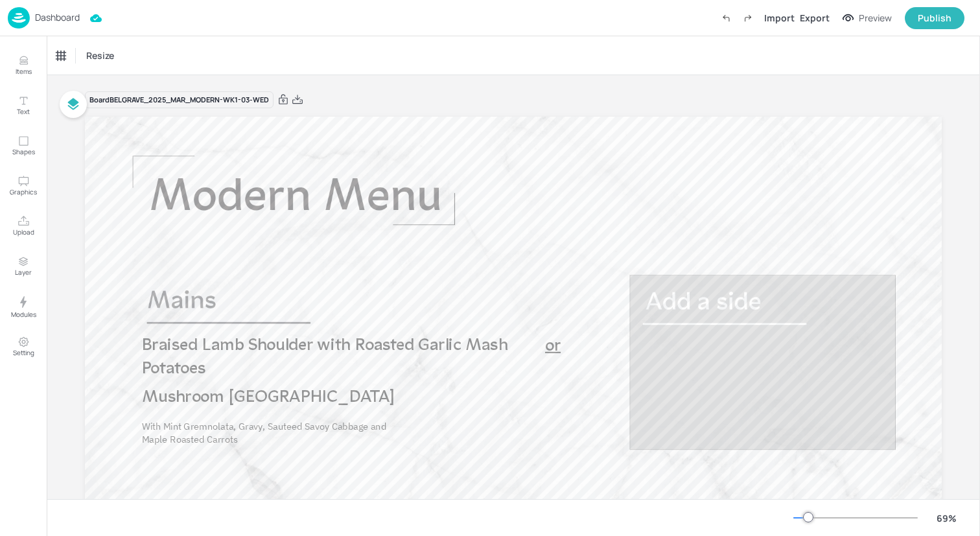  What do you see at coordinates (57, 17) in the screenshot?
I see `p: Dashboard` at bounding box center [57, 17].